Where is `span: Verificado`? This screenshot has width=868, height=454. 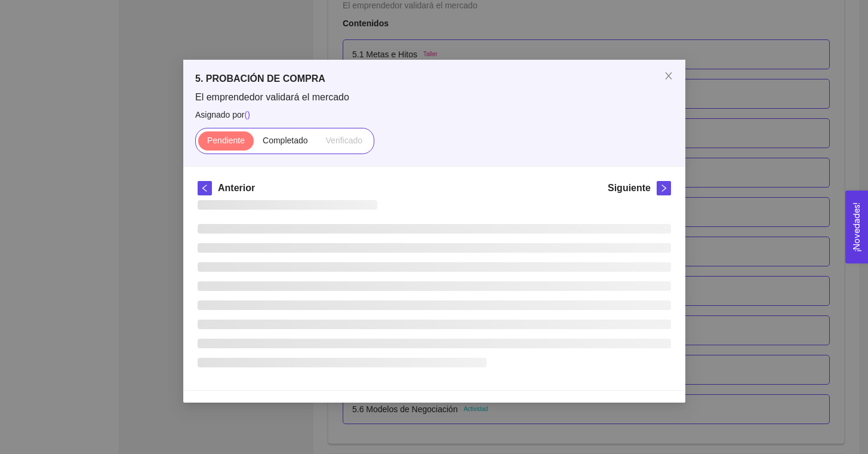 span: Verificado is located at coordinates (344, 140).